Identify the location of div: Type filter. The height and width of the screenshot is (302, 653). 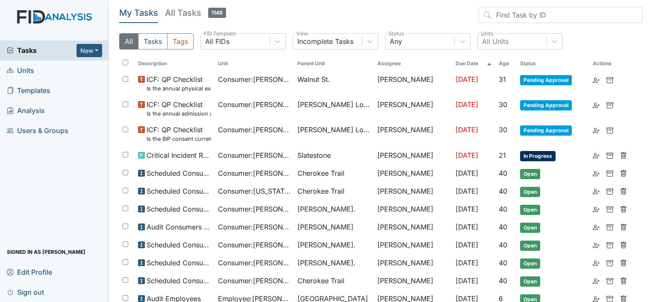
(156, 41).